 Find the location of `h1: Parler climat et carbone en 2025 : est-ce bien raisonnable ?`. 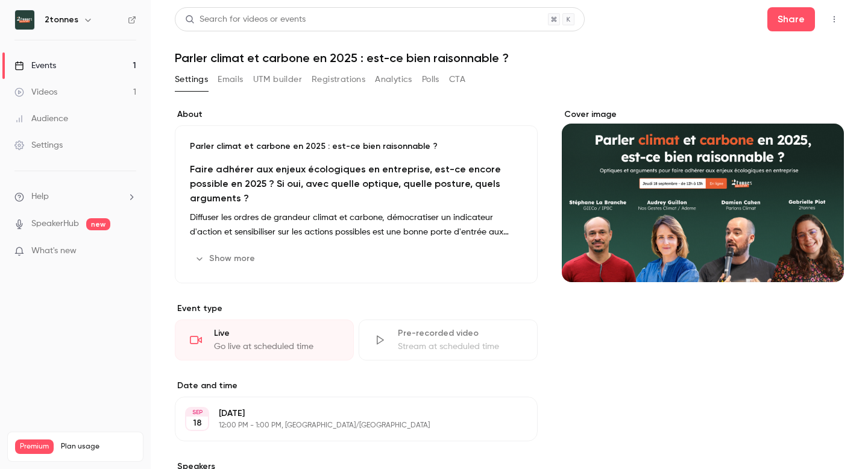

h1: Parler climat et carbone en 2025 : est-ce bien raisonnable ? is located at coordinates (509, 58).